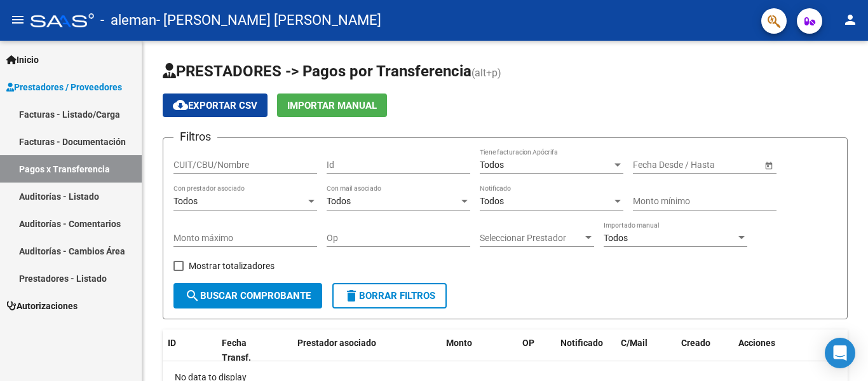 The image size is (868, 381). Describe the element at coordinates (231, 266) in the screenshot. I see `span: Mostrar totalizadores` at that location.